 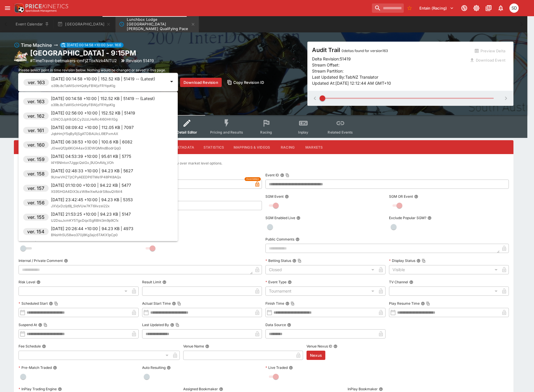 I want to click on span: JqbHmjY5qByRjSgATDBAUlcLI9EPxmAX, so click(x=85, y=133).